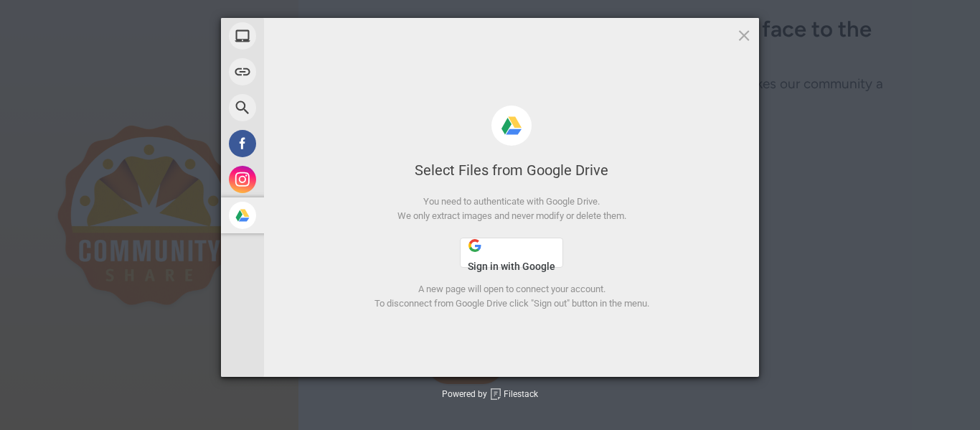  What do you see at coordinates (511, 290) in the screenshot?
I see `div: A new page will open to connect your account.` at bounding box center [511, 290].